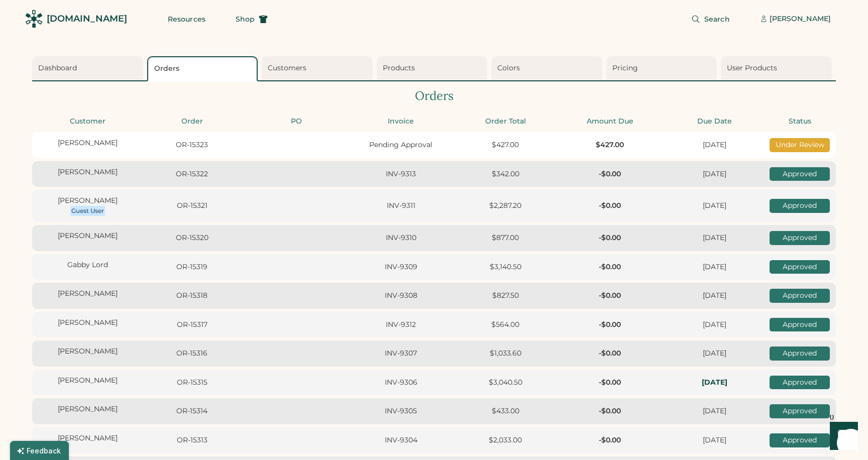 Image resolution: width=868 pixels, height=460 pixels. Describe the element at coordinates (192, 122) in the screenshot. I see `div: Order` at that location.